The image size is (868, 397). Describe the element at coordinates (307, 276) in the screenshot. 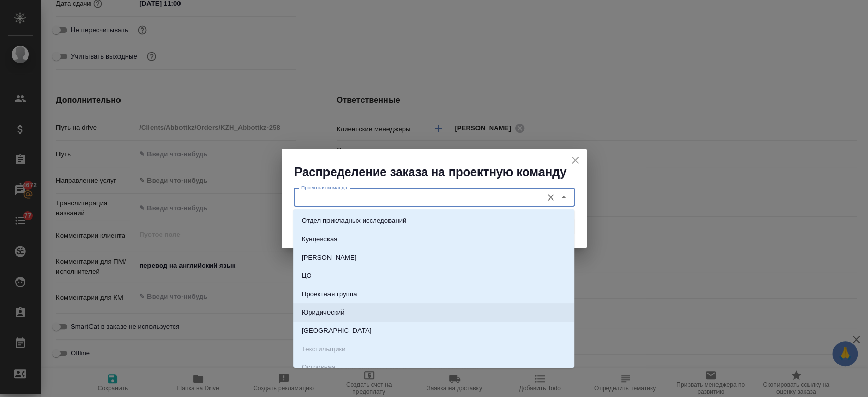

I see `p: ЦО` at that location.